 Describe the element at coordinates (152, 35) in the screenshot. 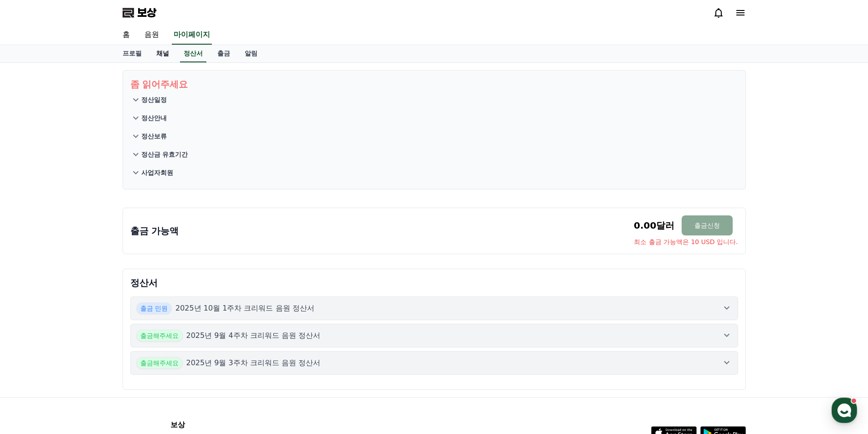

I see `a: 음원` at that location.